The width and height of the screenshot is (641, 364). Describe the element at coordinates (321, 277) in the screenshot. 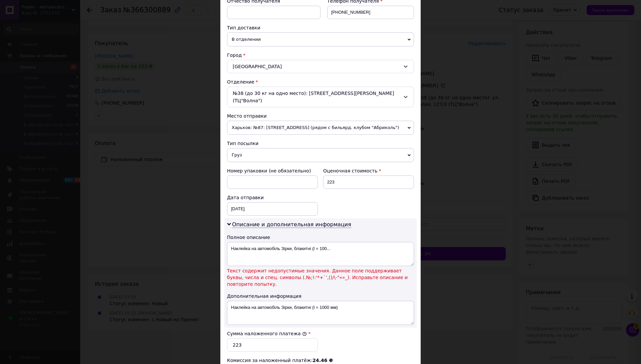

I see `span: Текст содержит недопустимые значения. Данное поле поддерживает буквы, числа и спец. символы (.№;!...` at that location.